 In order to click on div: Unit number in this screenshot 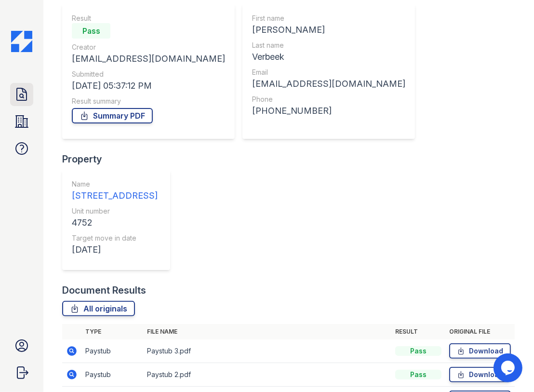, I will do `click(115, 211)`.